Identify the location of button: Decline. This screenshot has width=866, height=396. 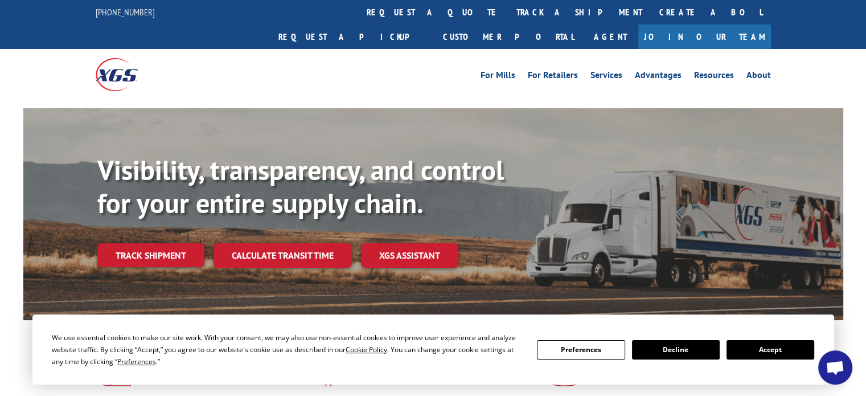
(676, 350).